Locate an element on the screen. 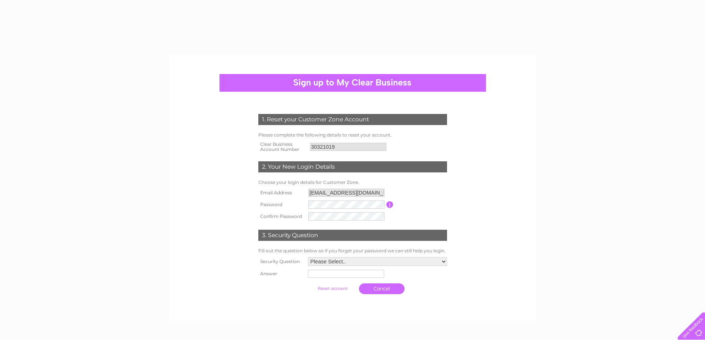 The width and height of the screenshot is (705, 340). th: Security Question is located at coordinates (281, 262).